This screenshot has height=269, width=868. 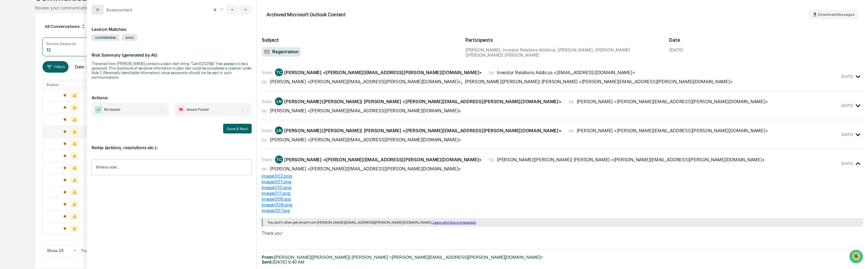 What do you see at coordinates (99, 109) in the screenshot?
I see `img: Checkmark` at bounding box center [99, 109].